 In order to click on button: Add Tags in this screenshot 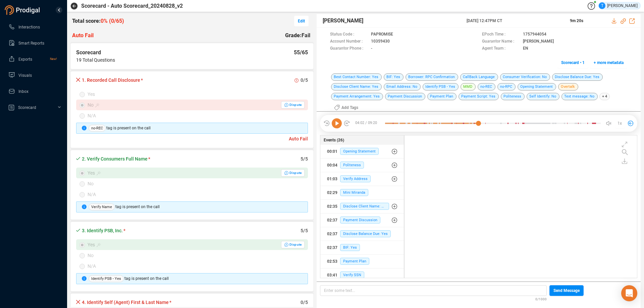, I will do `click(346, 108)`.